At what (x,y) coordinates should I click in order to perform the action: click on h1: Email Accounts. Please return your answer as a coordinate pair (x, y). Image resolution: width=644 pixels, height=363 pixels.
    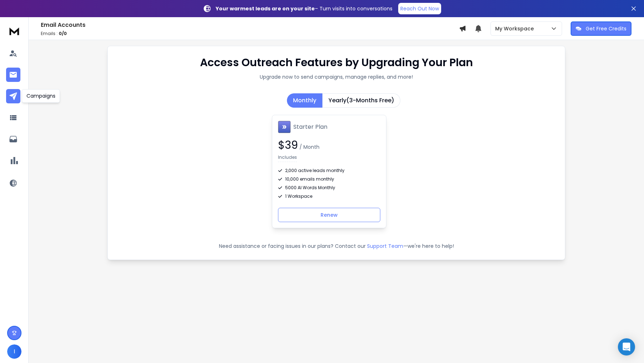
    Looking at the image, I should click on (250, 25).